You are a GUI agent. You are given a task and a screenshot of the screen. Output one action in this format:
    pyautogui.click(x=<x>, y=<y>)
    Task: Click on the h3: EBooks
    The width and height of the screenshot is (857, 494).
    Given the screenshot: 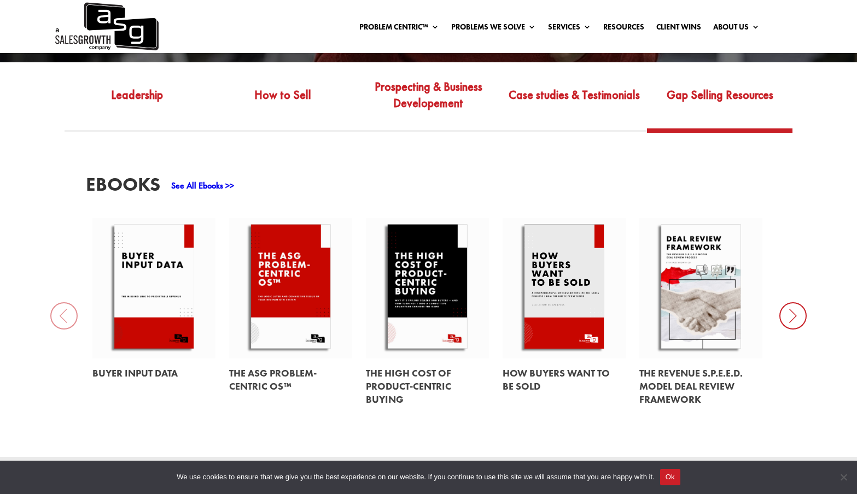 What is the action you would take?
    pyautogui.click(x=123, y=187)
    